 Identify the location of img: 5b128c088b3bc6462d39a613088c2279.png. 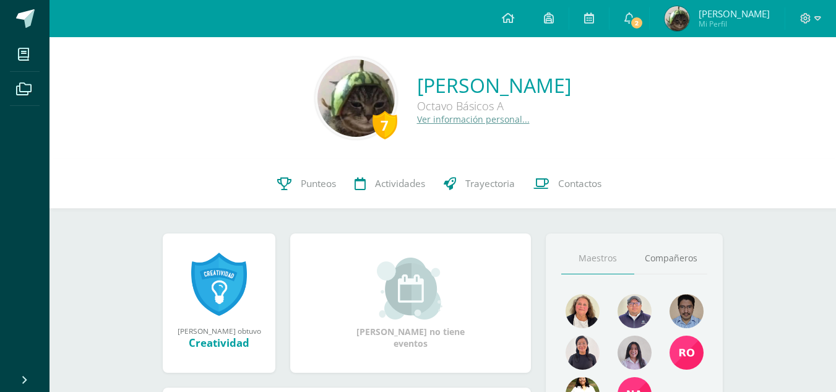
(686, 352).